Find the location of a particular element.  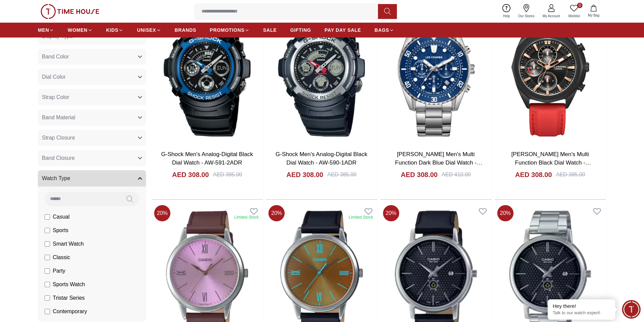

span: Contemporary is located at coordinates (70, 311).